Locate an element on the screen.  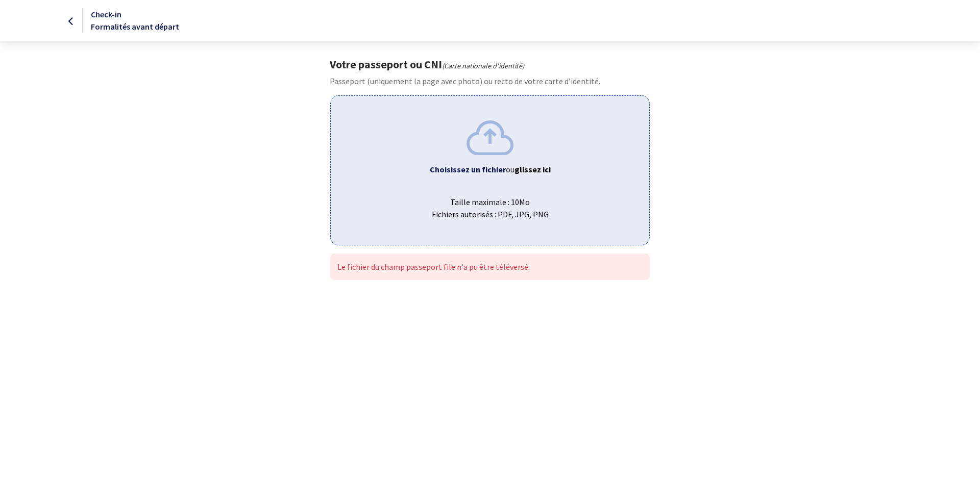
span: ou is located at coordinates (528, 169).